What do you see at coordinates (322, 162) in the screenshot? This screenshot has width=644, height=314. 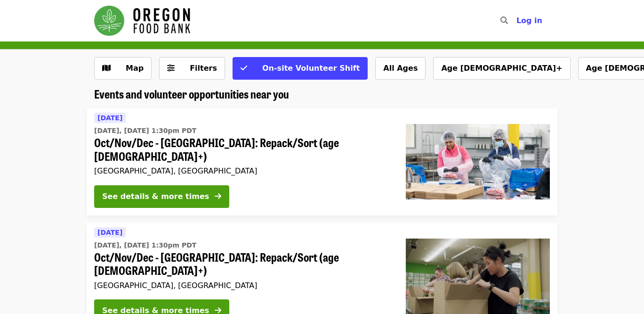 I see `a: See details for "Oct/Nov/Dec - Beaverton: Repack/Sort (age 10+)"` at bounding box center [322, 162].